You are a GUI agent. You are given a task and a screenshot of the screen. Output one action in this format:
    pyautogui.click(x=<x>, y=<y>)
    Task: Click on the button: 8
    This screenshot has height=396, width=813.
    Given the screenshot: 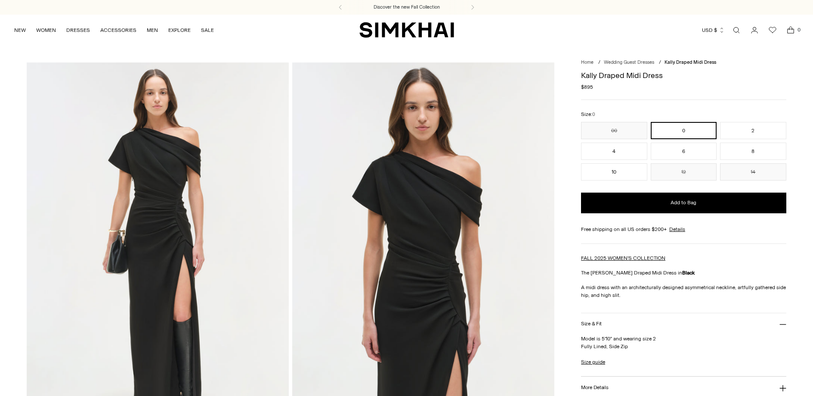 What is the action you would take?
    pyautogui.click(x=753, y=151)
    